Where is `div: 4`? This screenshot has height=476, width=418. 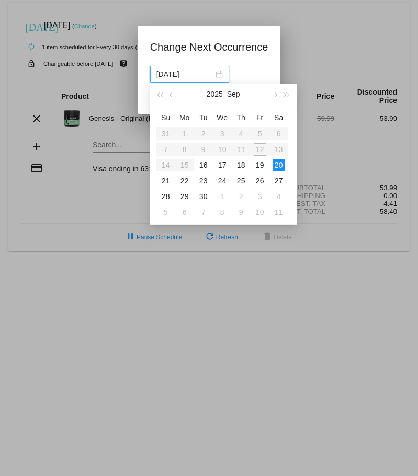
div: 4 is located at coordinates (279, 197).